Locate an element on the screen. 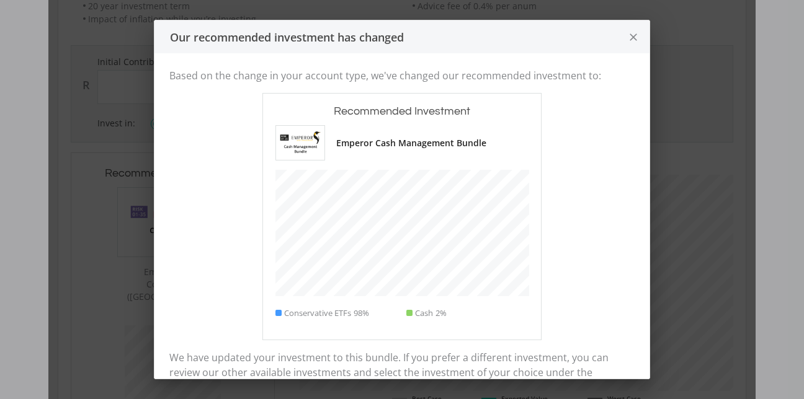 This screenshot has height=399, width=804. span: 98% is located at coordinates (361, 313).